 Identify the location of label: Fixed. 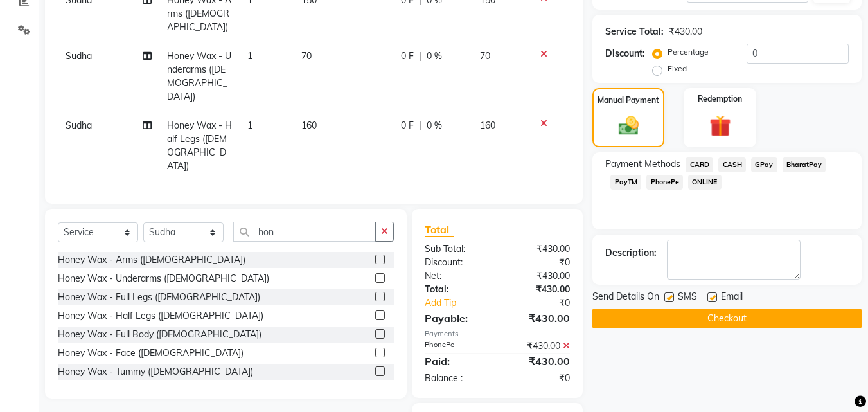
(677, 69).